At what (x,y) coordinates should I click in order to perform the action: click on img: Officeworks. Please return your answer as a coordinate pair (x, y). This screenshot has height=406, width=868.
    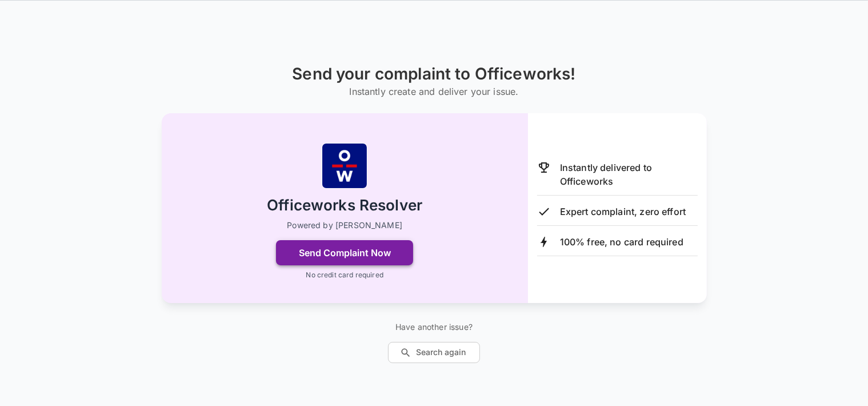
    Looking at the image, I should click on (344, 166).